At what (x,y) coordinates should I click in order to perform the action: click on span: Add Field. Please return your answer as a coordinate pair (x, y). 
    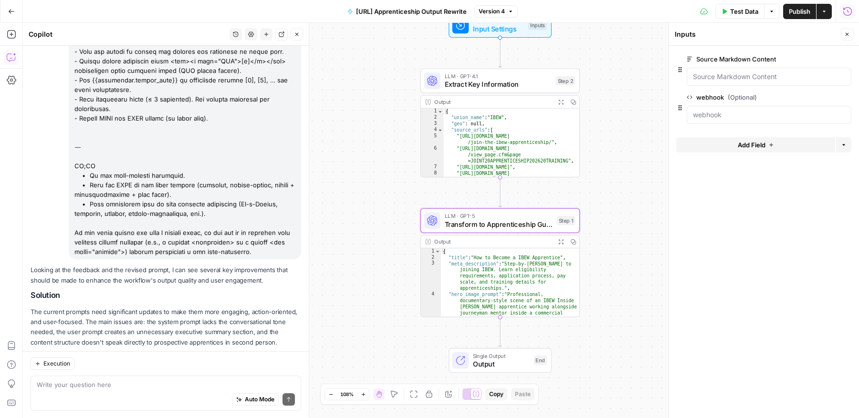
    Looking at the image, I should click on (751, 145).